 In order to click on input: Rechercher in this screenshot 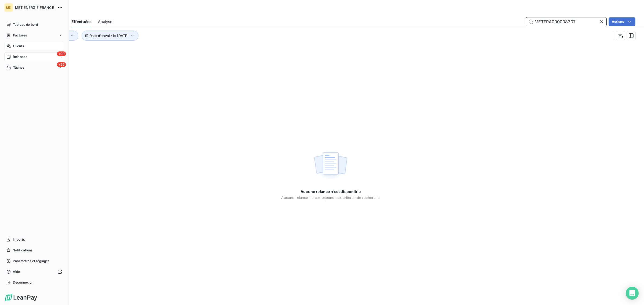, I will do `click(566, 22)`.